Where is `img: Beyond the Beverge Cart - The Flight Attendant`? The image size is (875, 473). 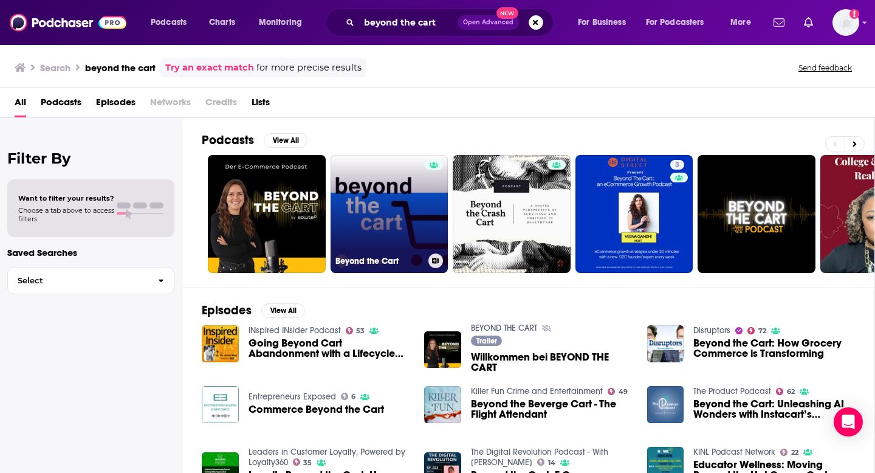 img: Beyond the Beverge Cart - The Flight Attendant is located at coordinates (442, 404).